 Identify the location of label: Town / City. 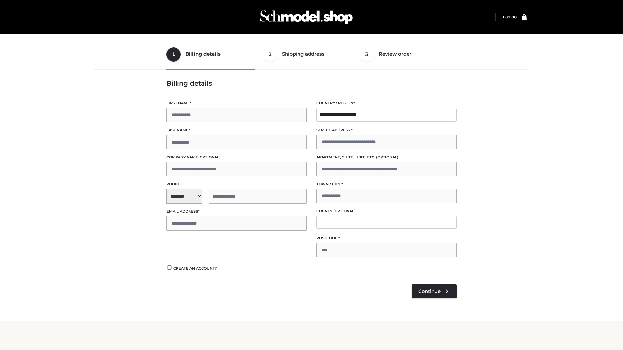
(386, 184).